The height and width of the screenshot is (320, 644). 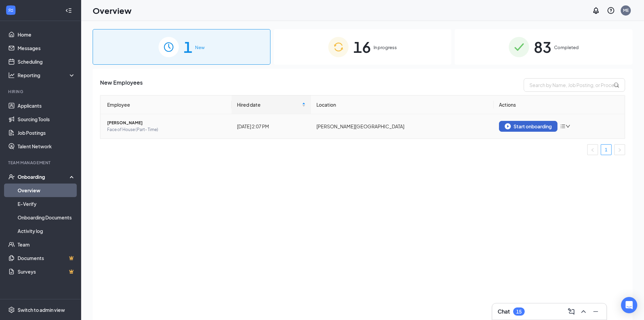 I want to click on span: Completed, so click(x=566, y=47).